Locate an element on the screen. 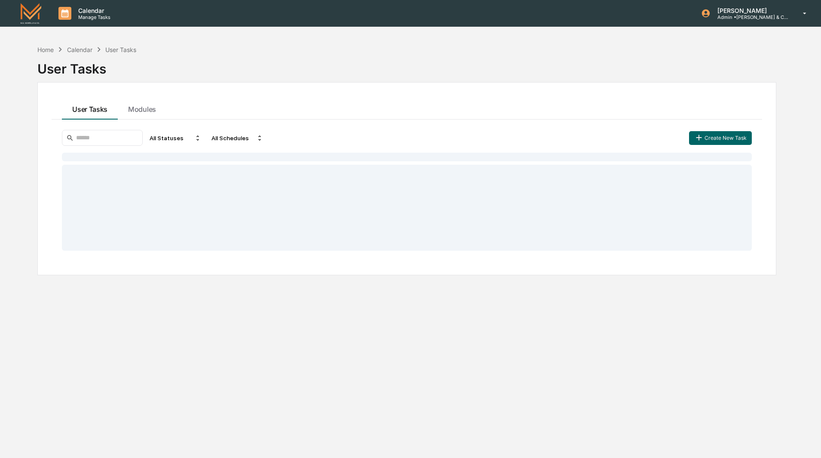 Image resolution: width=821 pixels, height=458 pixels. p: Manage Tasks is located at coordinates (93, 17).